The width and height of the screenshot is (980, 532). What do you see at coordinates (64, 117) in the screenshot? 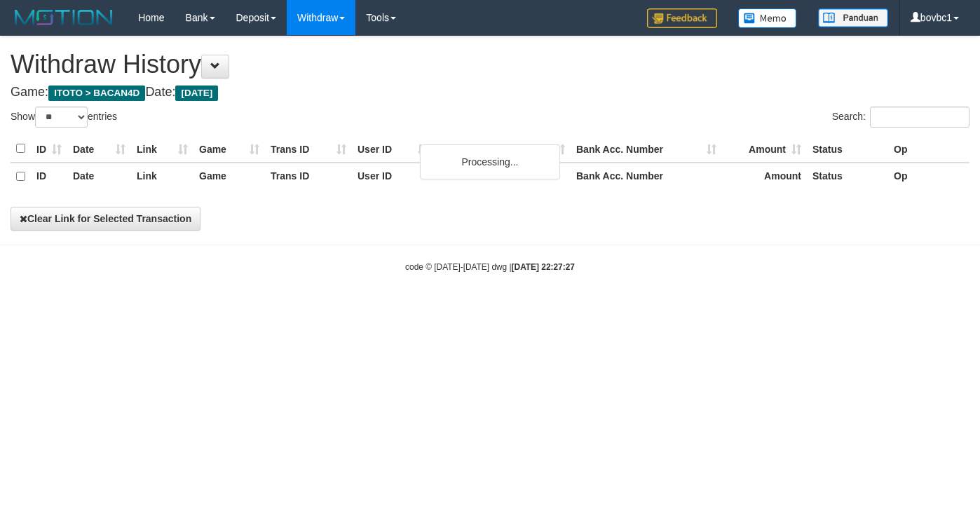
I see `label: Show entries` at bounding box center [64, 117].